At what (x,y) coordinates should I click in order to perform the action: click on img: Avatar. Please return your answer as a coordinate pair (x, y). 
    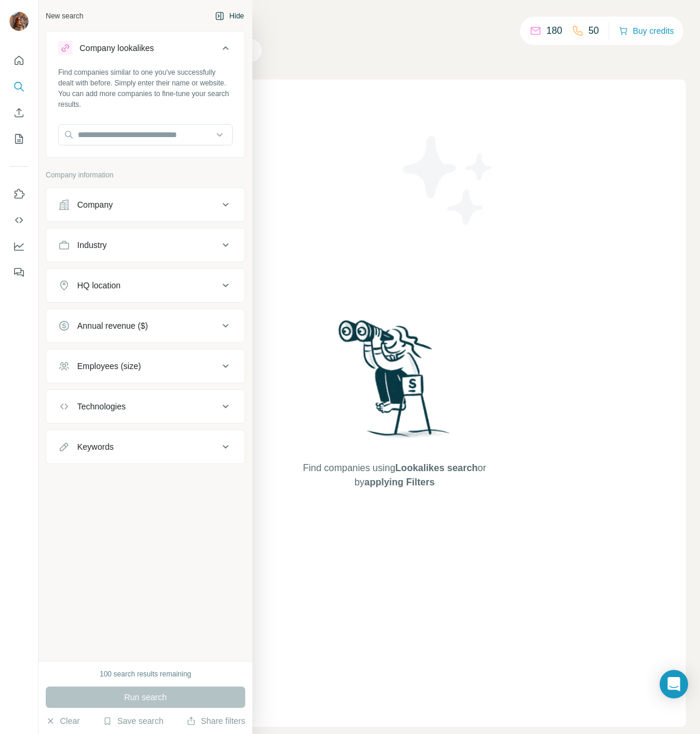
    Looking at the image, I should click on (19, 22).